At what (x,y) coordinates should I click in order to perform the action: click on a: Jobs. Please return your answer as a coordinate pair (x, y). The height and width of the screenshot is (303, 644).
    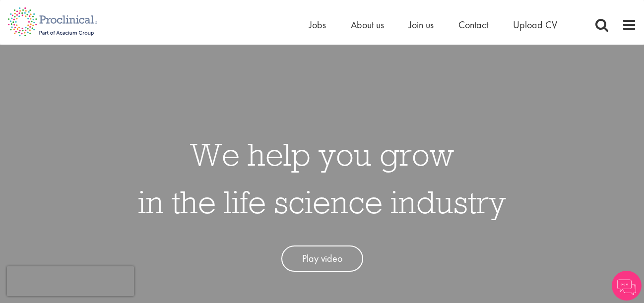
    Looking at the image, I should click on (318, 25).